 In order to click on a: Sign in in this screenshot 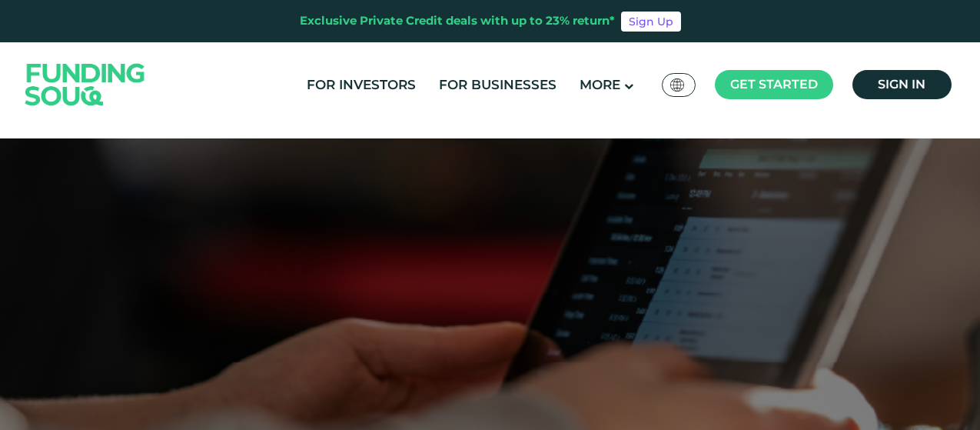, I will do `click(902, 85)`.